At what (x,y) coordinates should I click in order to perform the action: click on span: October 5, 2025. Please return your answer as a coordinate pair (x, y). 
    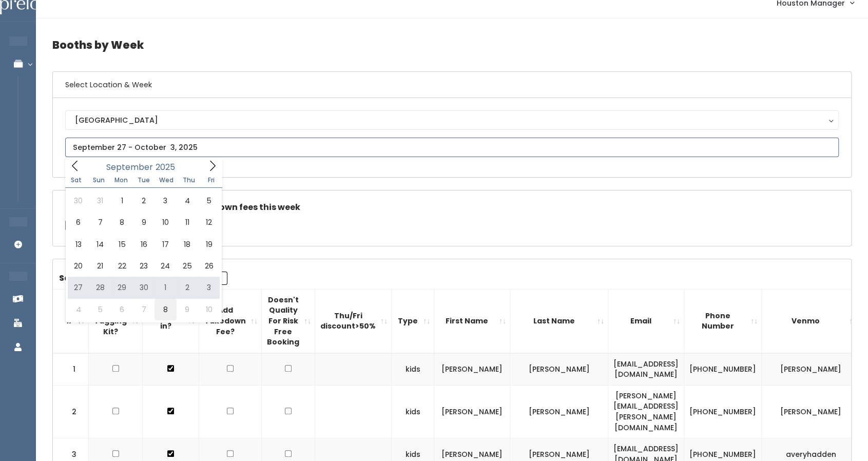
    Looking at the image, I should click on (100, 310).